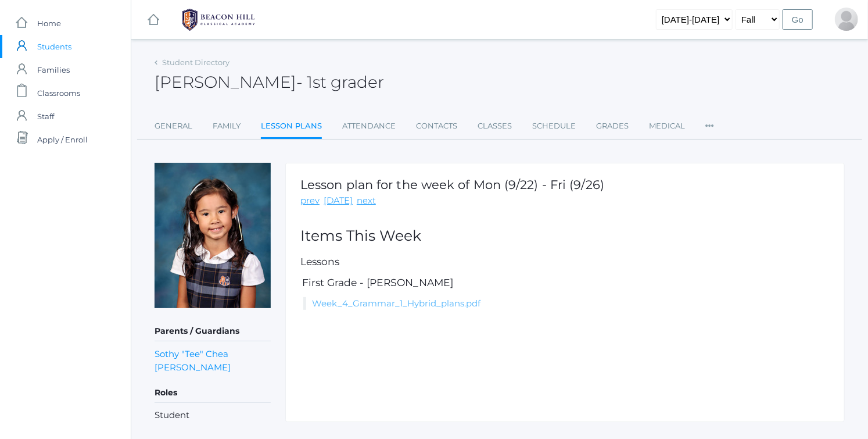  Describe the element at coordinates (366, 200) in the screenshot. I see `a: next` at that location.